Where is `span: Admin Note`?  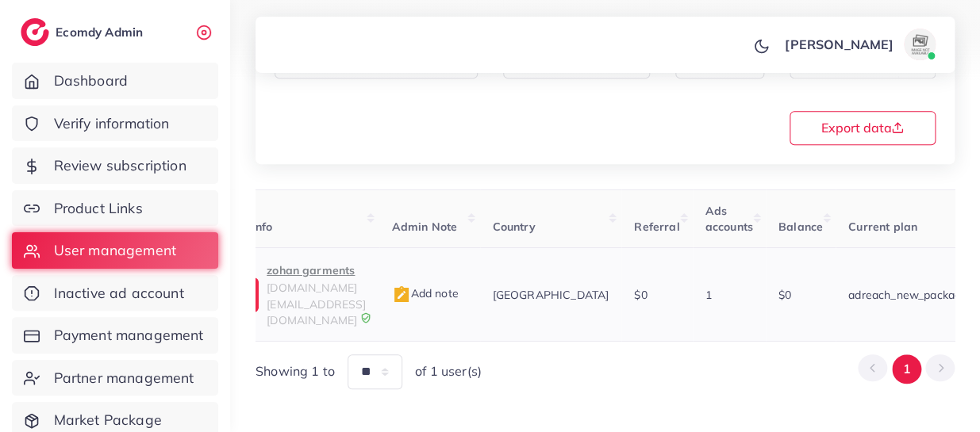 span: Admin Note is located at coordinates (425, 227).